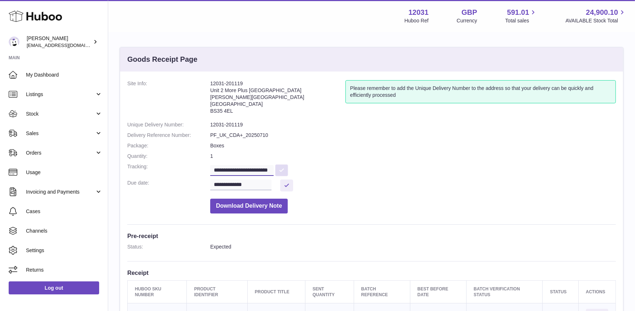 The image size is (635, 311). I want to click on dt: Delivery Reference Number:, so click(169, 135).